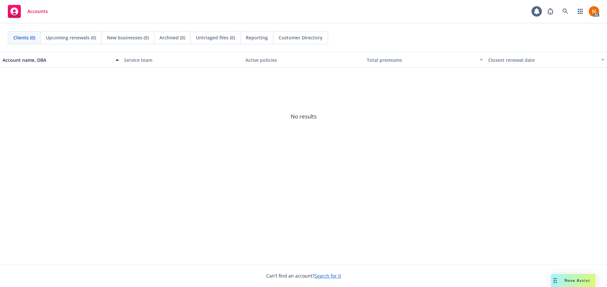 Image resolution: width=607 pixels, height=287 pixels. Describe the element at coordinates (421, 60) in the screenshot. I see `div: Total premiums` at that location.